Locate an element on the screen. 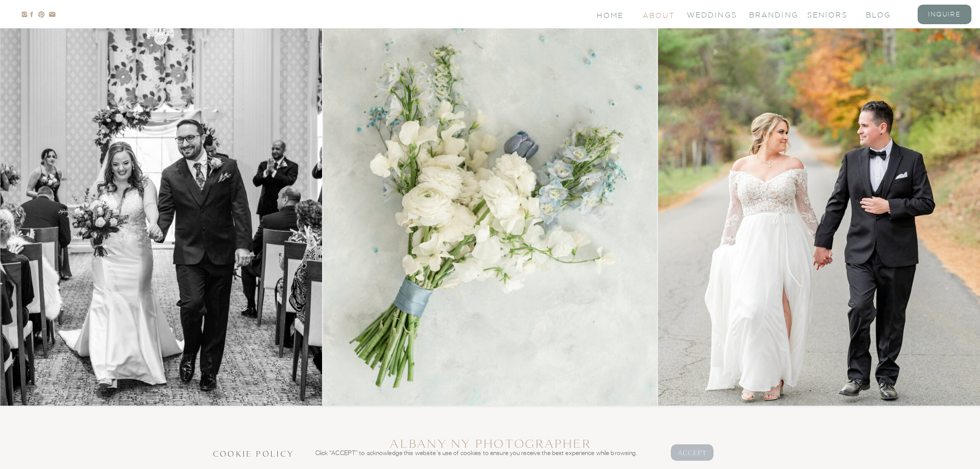 This screenshot has width=980, height=469. a: Home is located at coordinates (611, 14).